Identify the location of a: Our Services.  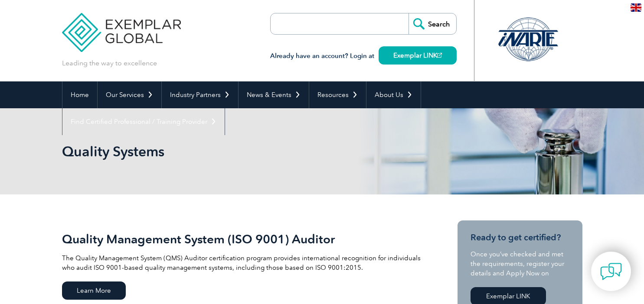
(129, 95).